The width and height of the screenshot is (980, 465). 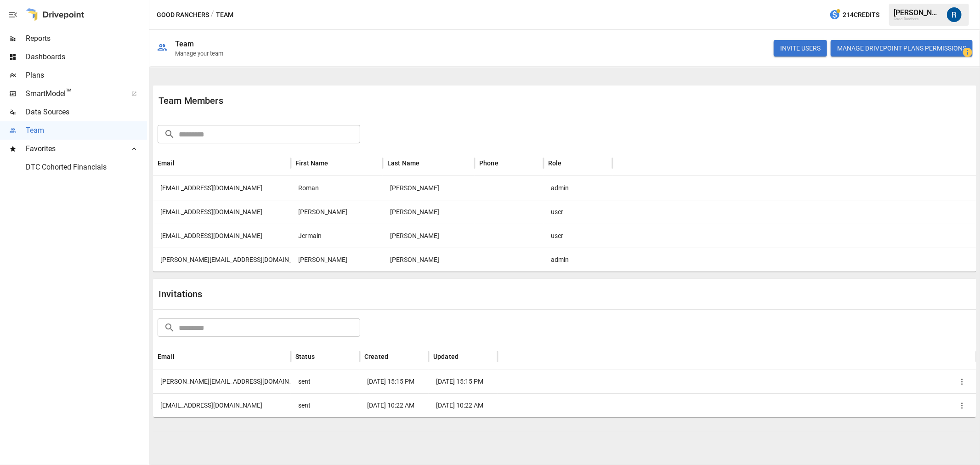 What do you see at coordinates (87, 130) in the screenshot?
I see `span: Team` at bounding box center [87, 130].